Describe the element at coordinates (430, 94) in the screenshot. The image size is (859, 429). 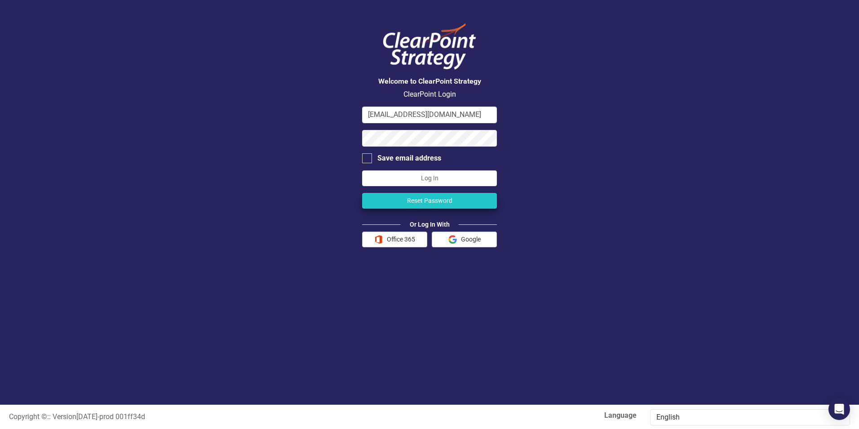
I see `p: ClearPoint Login` at that location.